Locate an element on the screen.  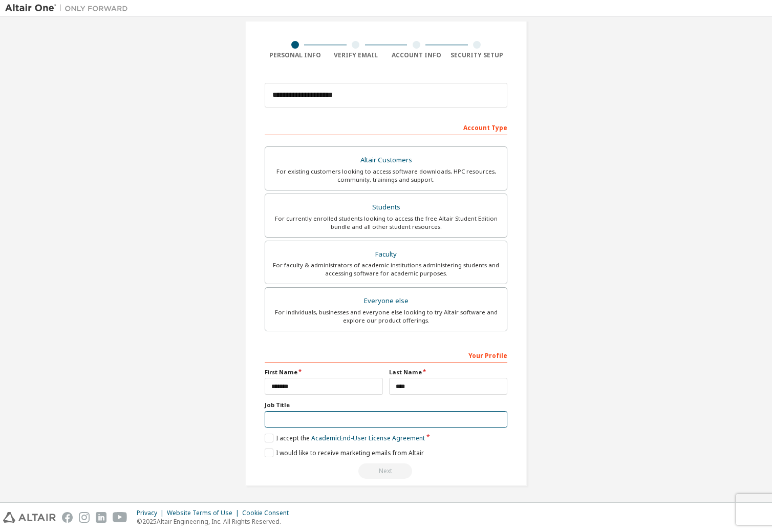
div: Privacy is located at coordinates (152, 513).